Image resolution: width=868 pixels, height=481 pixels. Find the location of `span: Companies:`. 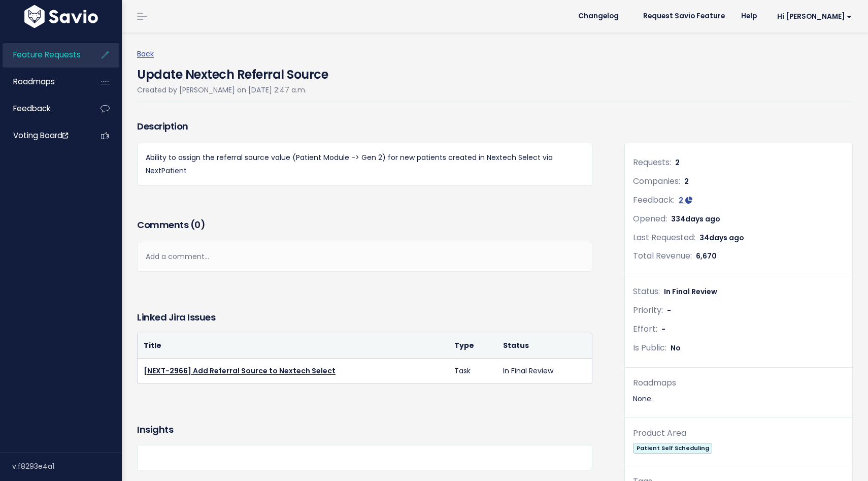

span: Companies: is located at coordinates (657, 181).